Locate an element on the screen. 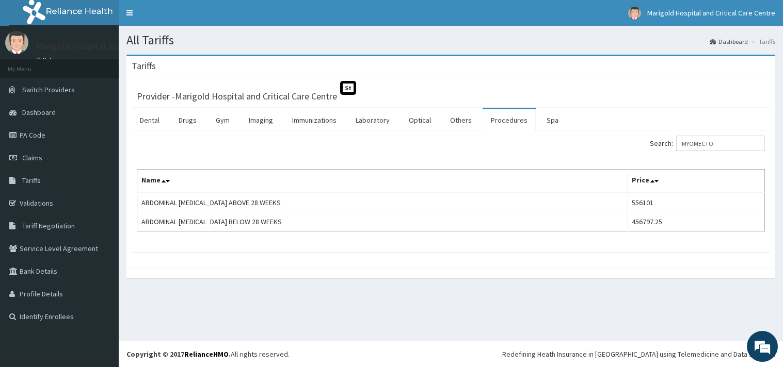 This screenshot has width=783, height=367. a: Laboratory is located at coordinates (372, 120).